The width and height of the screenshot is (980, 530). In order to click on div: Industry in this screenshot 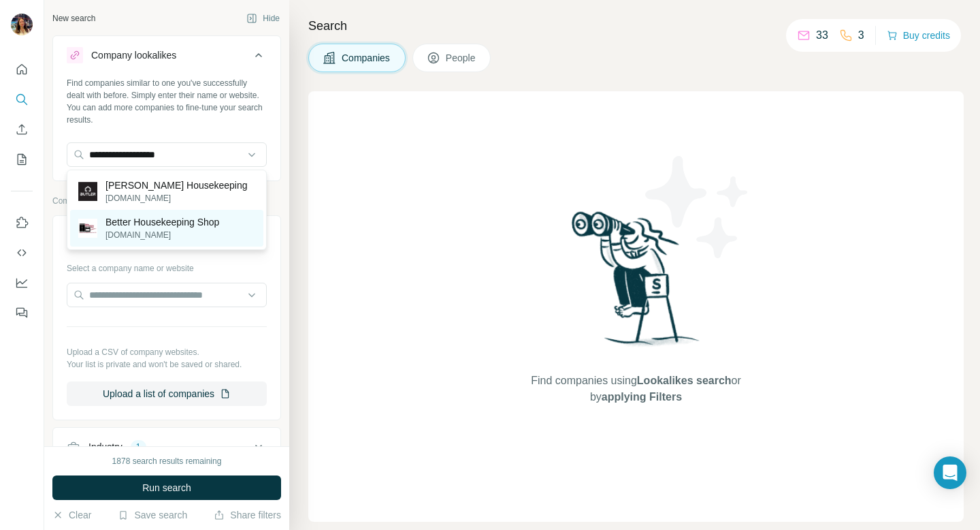, I will do `click(105, 447)`.